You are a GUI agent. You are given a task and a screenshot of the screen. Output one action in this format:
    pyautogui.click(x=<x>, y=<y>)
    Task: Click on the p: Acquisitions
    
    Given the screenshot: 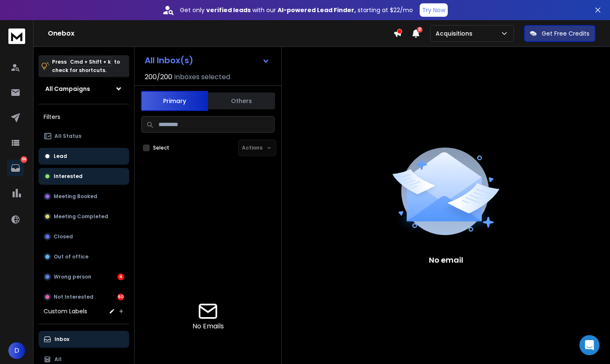 What is the action you would take?
    pyautogui.click(x=456, y=34)
    